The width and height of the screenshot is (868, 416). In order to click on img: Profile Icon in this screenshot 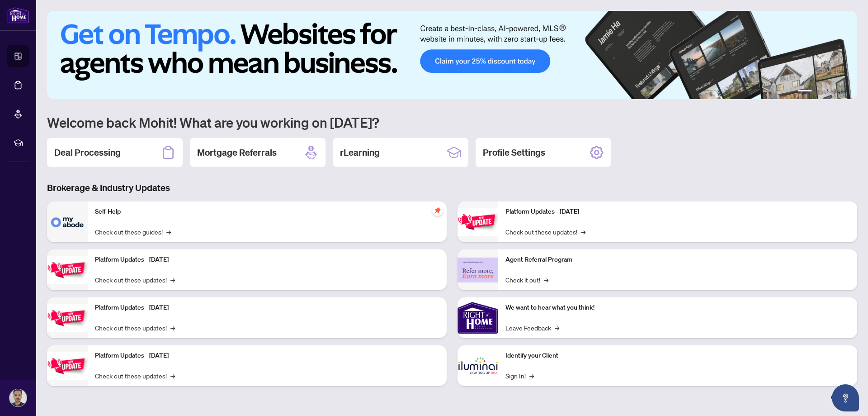, I will do `click(18, 398)`.